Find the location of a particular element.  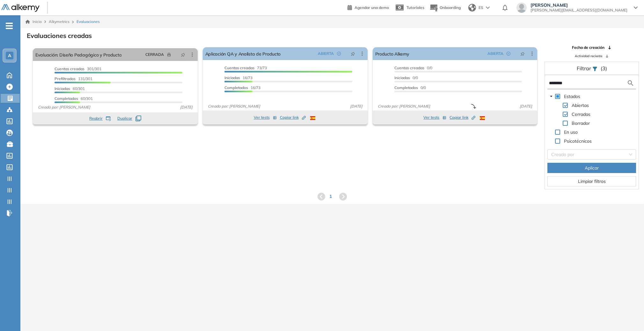

span: En uso is located at coordinates (571, 132).